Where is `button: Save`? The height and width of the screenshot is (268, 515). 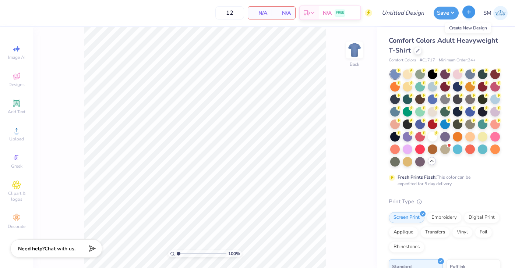
button: Save is located at coordinates (446, 13).